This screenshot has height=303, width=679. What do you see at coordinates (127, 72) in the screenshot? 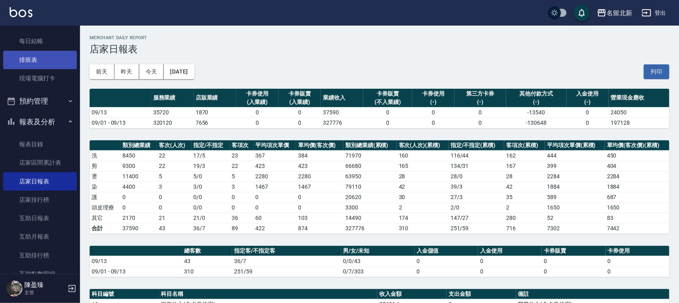
I see `button: 昨天` at bounding box center [127, 72].